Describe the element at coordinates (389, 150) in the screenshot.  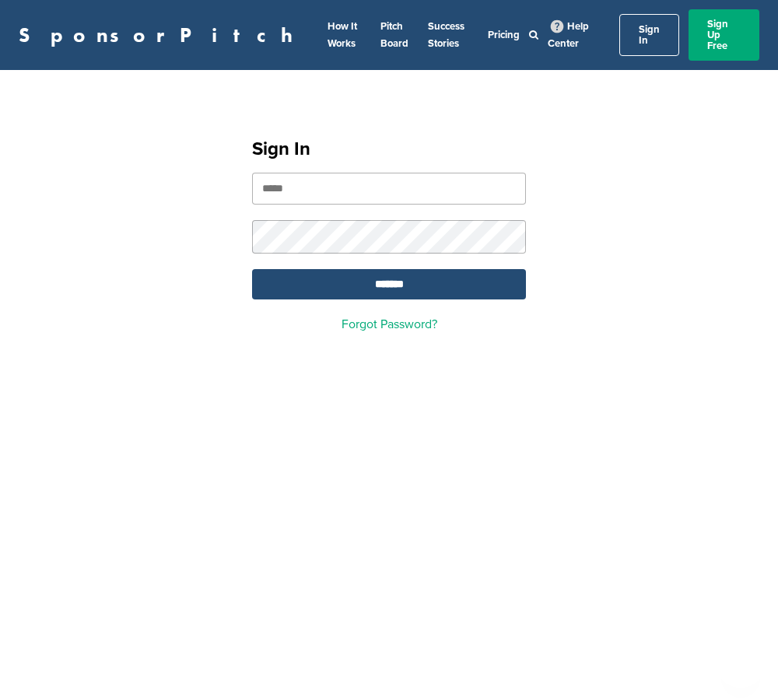
I see `h1: Sign In` at that location.